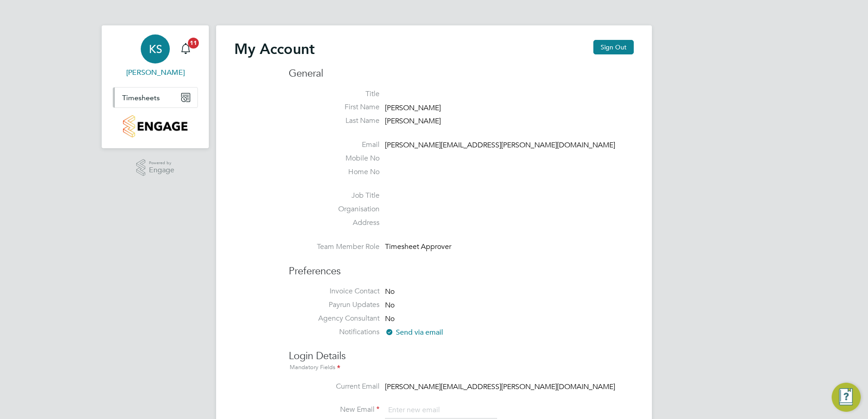  I want to click on span: Send via email, so click(414, 333).